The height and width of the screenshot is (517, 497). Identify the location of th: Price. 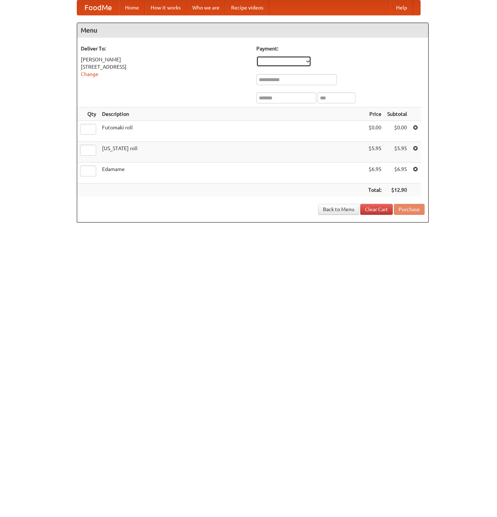
(375, 114).